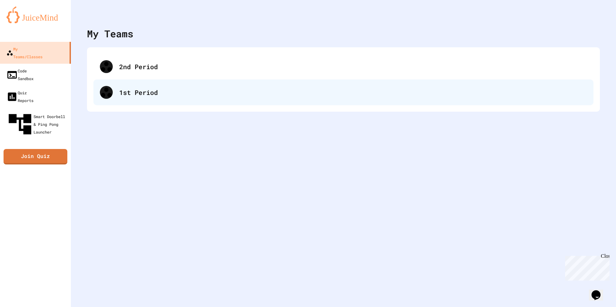 The image size is (616, 307). I want to click on div: Smart Doorbell & Ping Pong Launcher, so click(37, 124).